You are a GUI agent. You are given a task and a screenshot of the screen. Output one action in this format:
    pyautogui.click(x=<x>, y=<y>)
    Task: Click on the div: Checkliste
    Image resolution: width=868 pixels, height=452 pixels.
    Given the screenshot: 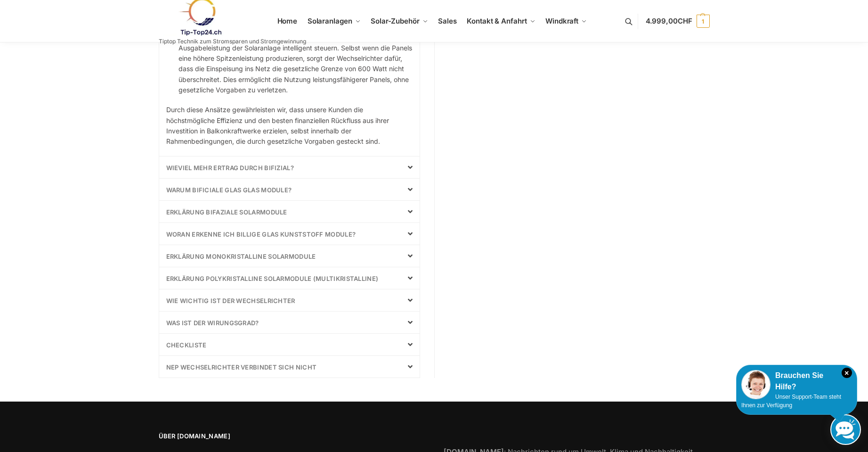 What is the action you would take?
    pyautogui.click(x=289, y=345)
    